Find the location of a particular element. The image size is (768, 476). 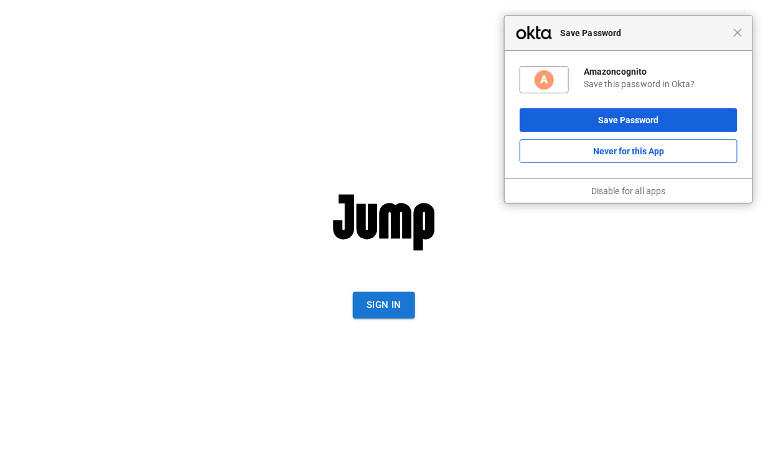

span: Save Password is located at coordinates (644, 33).